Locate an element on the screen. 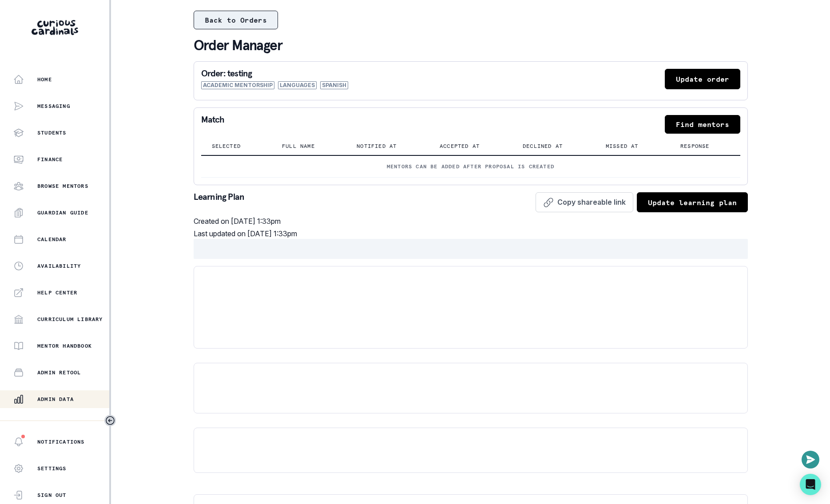 Image resolution: width=830 pixels, height=504 pixels. p: Selected is located at coordinates (226, 146).